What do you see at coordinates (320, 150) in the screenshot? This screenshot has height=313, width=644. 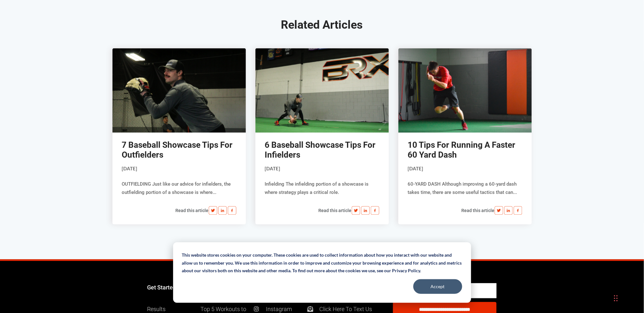 I see `a: 6 Baseball Showcase Tips For Infielders` at bounding box center [320, 150].